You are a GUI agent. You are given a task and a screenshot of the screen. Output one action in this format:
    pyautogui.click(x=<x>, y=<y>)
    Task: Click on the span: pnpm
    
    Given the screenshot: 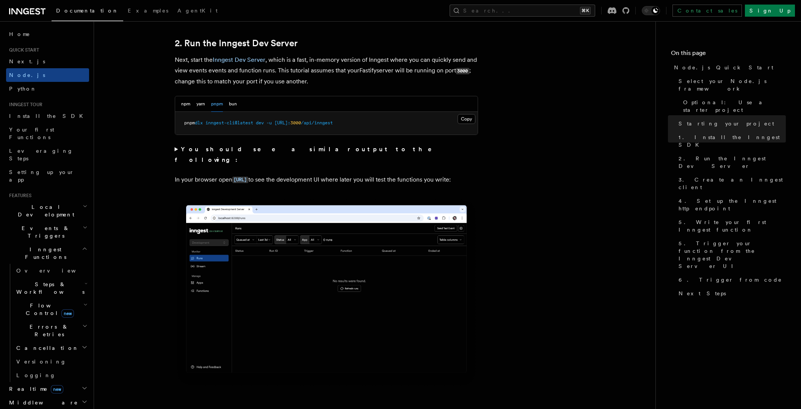 What is the action you would take?
    pyautogui.click(x=190, y=123)
    